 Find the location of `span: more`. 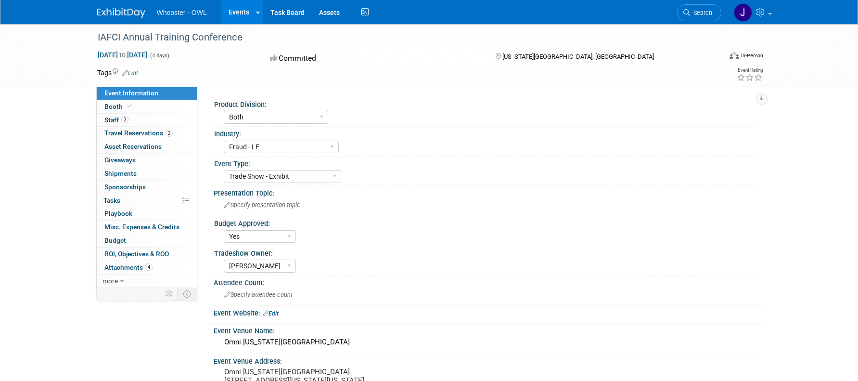

span: more is located at coordinates (110, 280).